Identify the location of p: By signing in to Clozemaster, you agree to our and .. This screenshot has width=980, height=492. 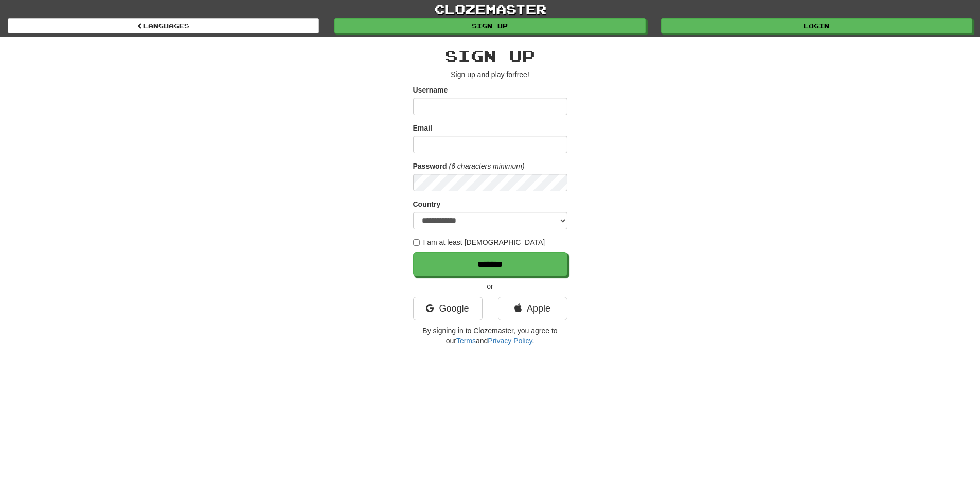
(490, 336).